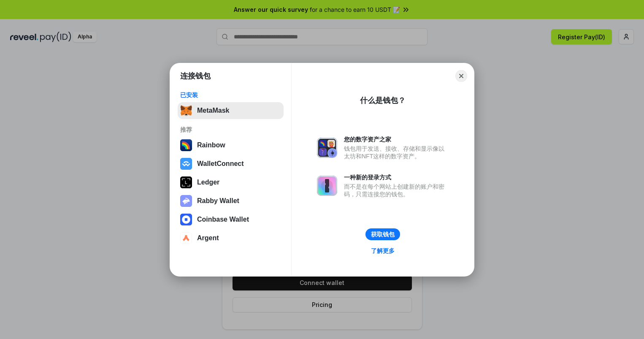  Describe the element at coordinates (461, 76) in the screenshot. I see `button: Close` at that location.